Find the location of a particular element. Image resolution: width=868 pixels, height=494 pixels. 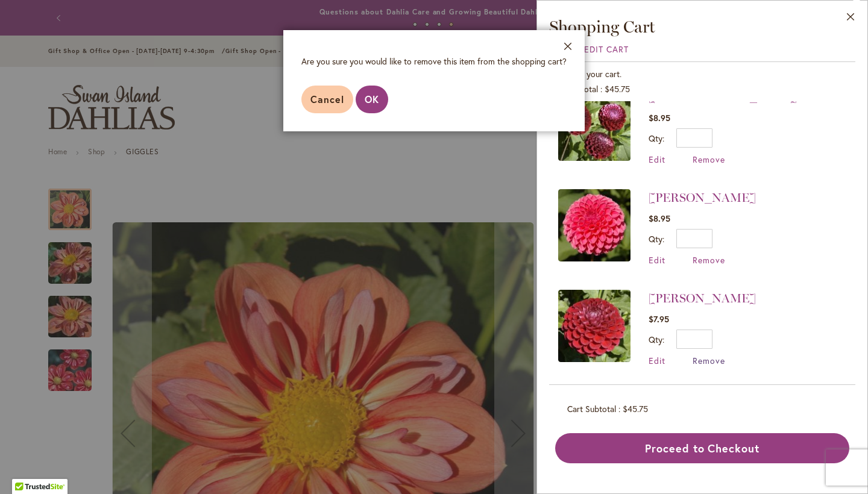

button: Proceed to Checkout is located at coordinates (702, 448).